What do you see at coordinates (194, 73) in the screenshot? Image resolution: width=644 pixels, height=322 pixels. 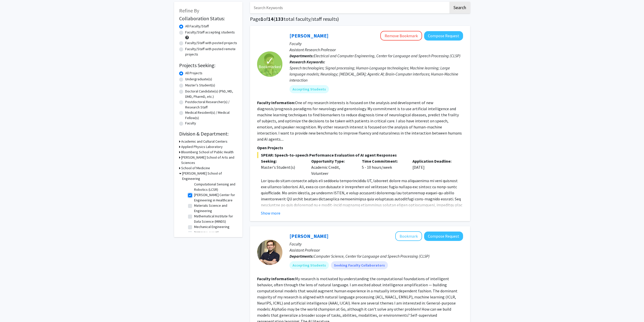 I see `label: All Projects` at bounding box center [194, 73].